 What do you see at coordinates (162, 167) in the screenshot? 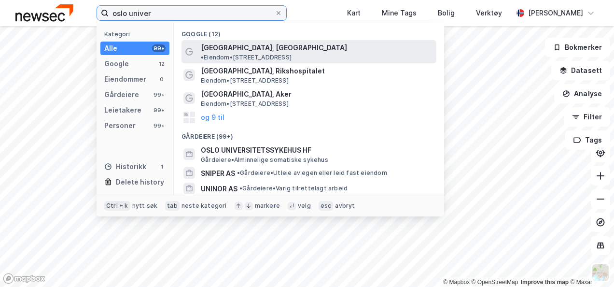
I see `div: 1` at bounding box center [162, 167].